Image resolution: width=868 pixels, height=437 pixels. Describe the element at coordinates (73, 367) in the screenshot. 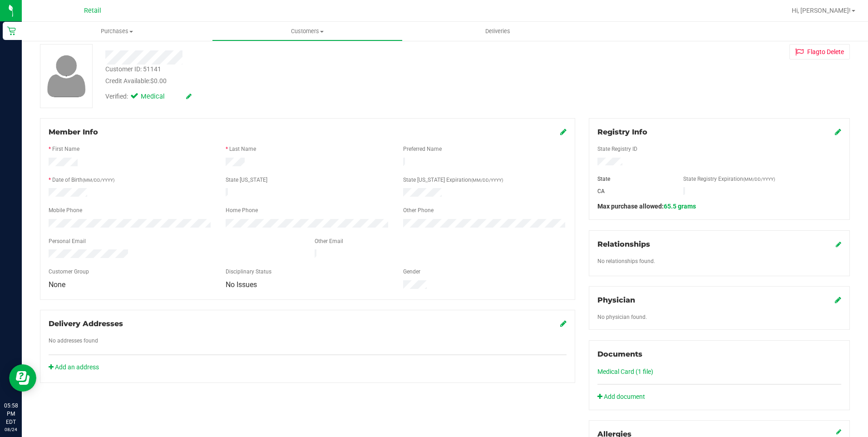

I see `a: Add an address` at that location.